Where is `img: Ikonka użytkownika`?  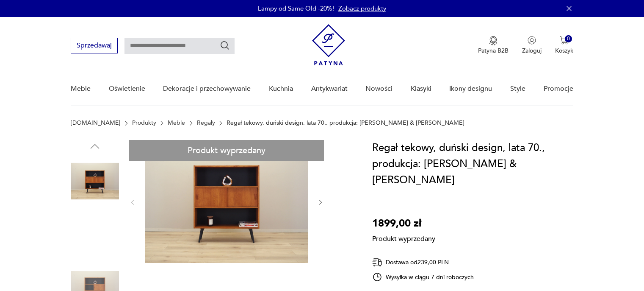 img: Ikonka użytkownika is located at coordinates (532, 40).